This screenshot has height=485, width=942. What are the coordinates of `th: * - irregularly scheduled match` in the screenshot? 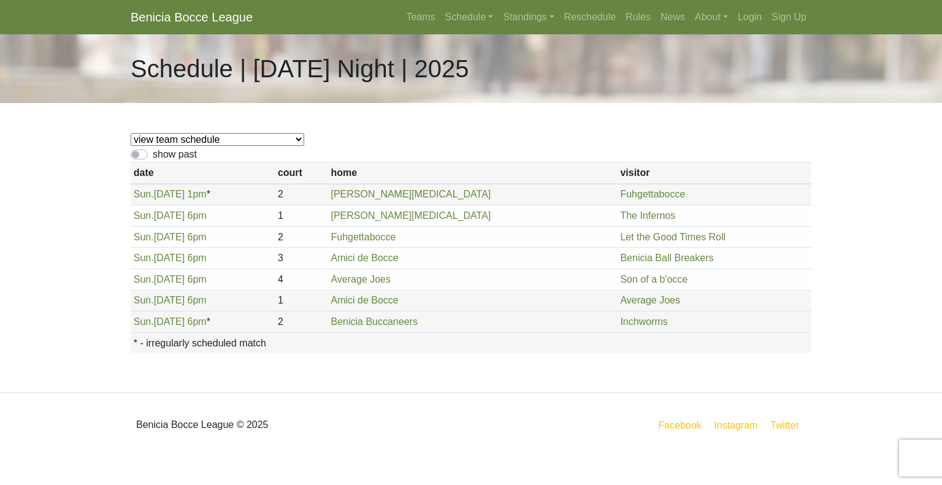 It's located at (471, 343).